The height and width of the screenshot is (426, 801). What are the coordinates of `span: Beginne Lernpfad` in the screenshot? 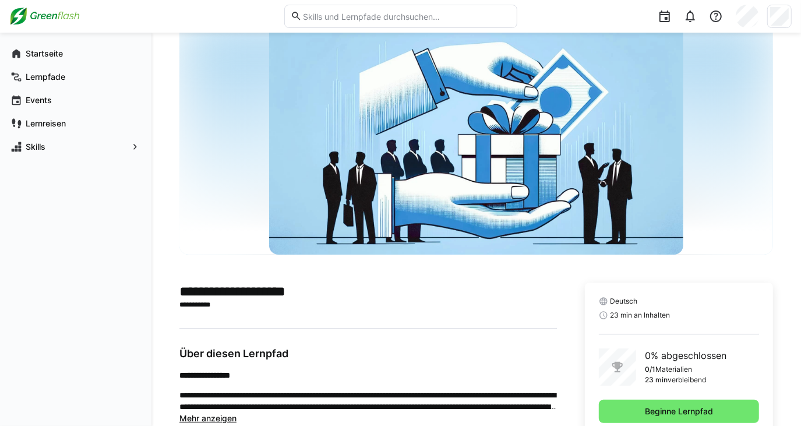 It's located at (679, 411).